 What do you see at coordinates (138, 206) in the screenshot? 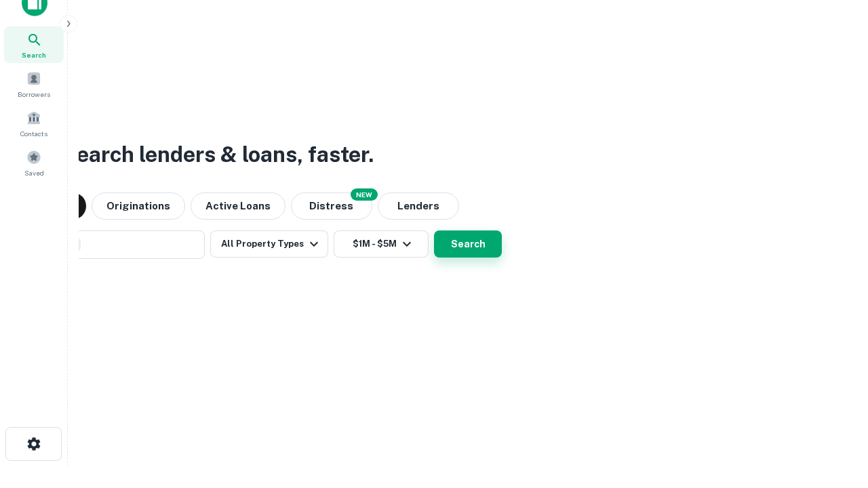
I see `button: Originations` at bounding box center [138, 206].